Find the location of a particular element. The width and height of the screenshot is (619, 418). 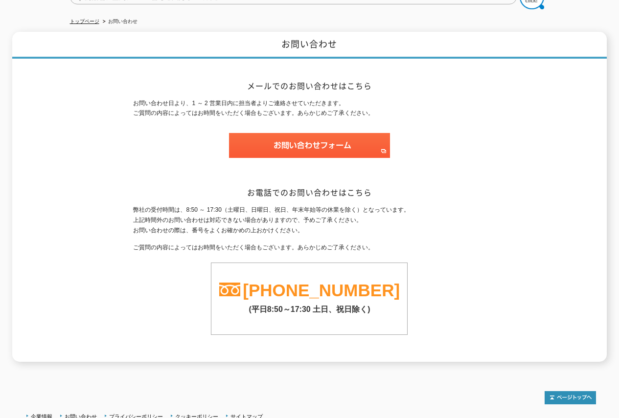

h1: お問い合わせ is located at coordinates (309, 45).